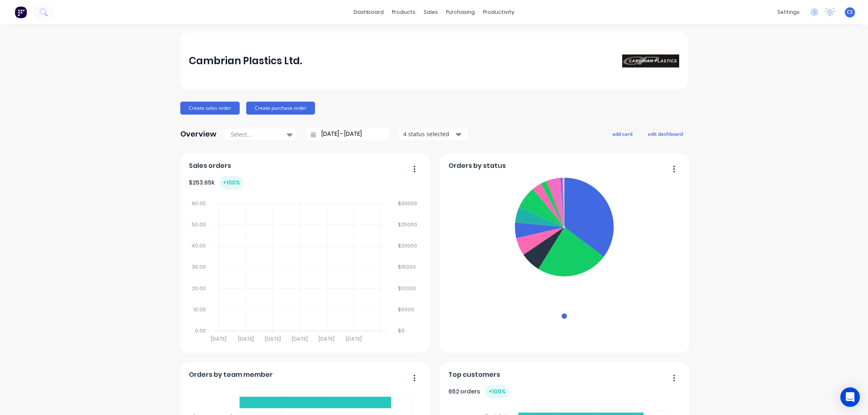 The width and height of the screenshot is (868, 415). Describe the element at coordinates (651, 61) in the screenshot. I see `img: Cambrian Plastics Ltd.` at that location.